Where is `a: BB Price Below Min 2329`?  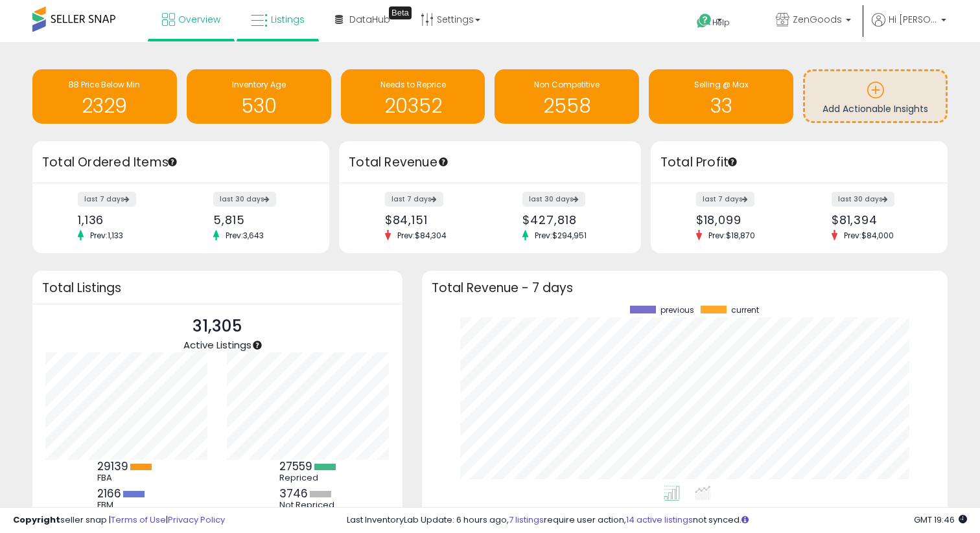
a: BB Price Below Min 2329 is located at coordinates (104, 97).